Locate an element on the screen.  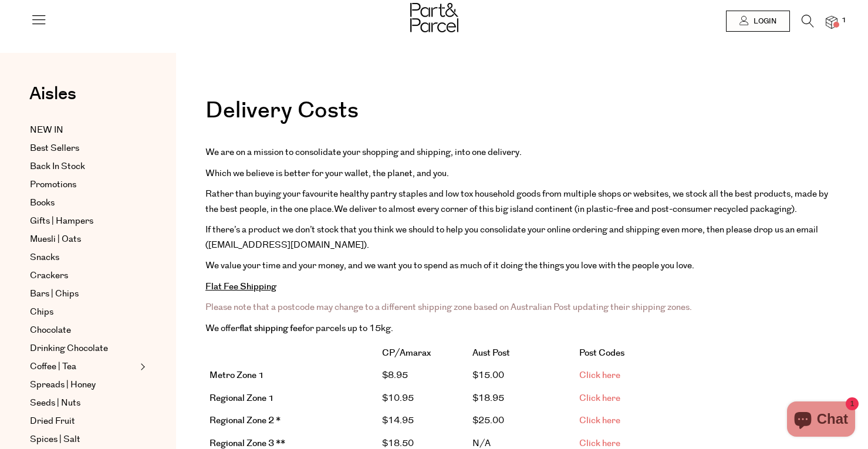
a: Login is located at coordinates (758, 21).